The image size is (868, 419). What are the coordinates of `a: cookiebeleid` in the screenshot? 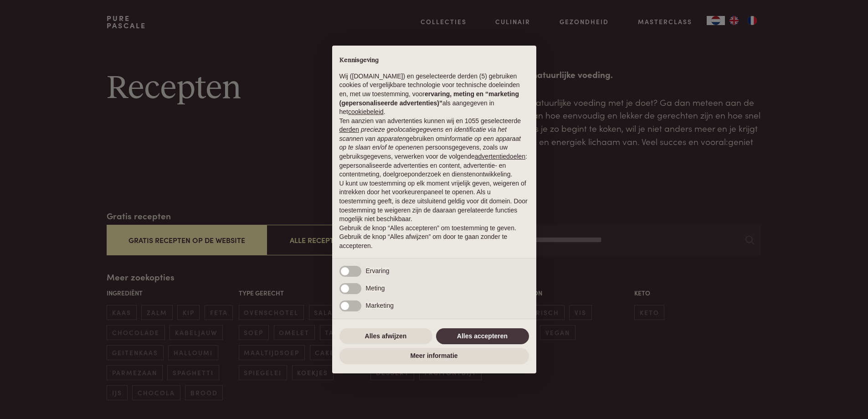 It's located at (366, 111).